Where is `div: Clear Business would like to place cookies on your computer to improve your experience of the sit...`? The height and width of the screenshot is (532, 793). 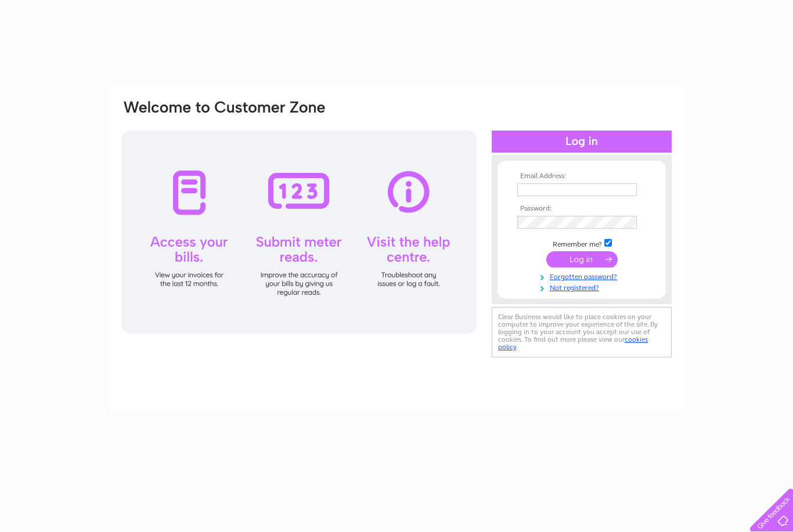 div: Clear Business would like to place cookies on your computer to improve your experience of the sit... is located at coordinates (581, 332).